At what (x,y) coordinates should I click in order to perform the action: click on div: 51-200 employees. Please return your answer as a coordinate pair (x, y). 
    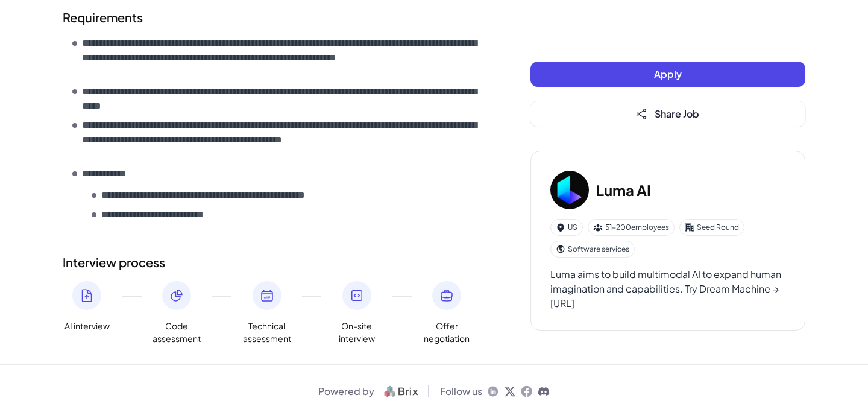
    Looking at the image, I should click on (631, 228).